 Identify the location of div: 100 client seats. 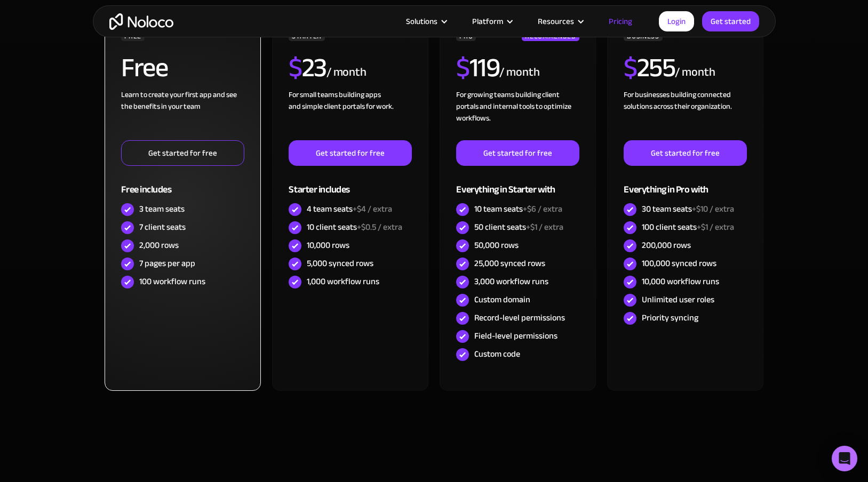
(688, 227).